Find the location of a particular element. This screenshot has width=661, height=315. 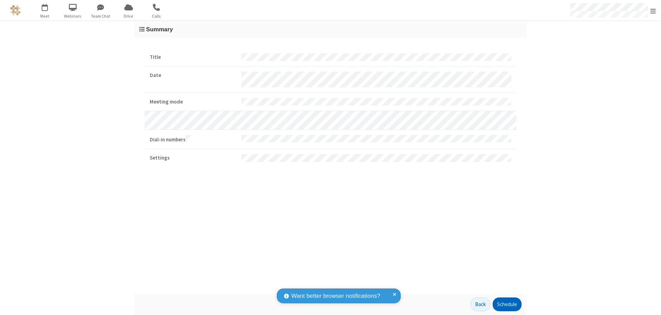

strong: Meeting mode is located at coordinates (193, 102).